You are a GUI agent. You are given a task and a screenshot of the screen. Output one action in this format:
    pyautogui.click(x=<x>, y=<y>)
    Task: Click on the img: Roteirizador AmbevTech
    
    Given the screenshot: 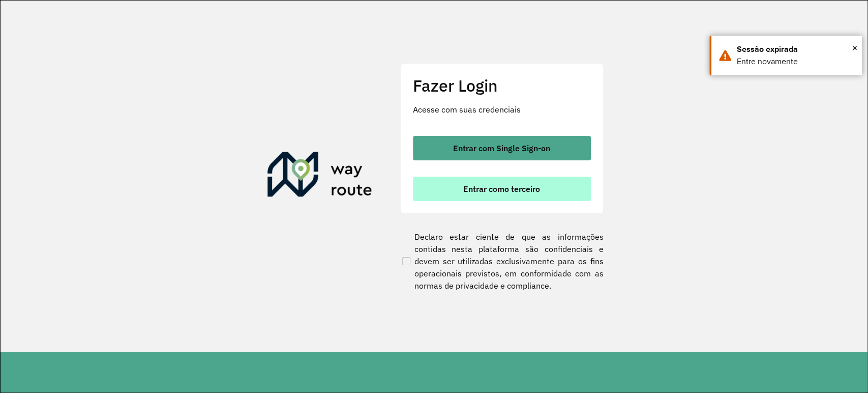 What is the action you would take?
    pyautogui.click(x=320, y=176)
    